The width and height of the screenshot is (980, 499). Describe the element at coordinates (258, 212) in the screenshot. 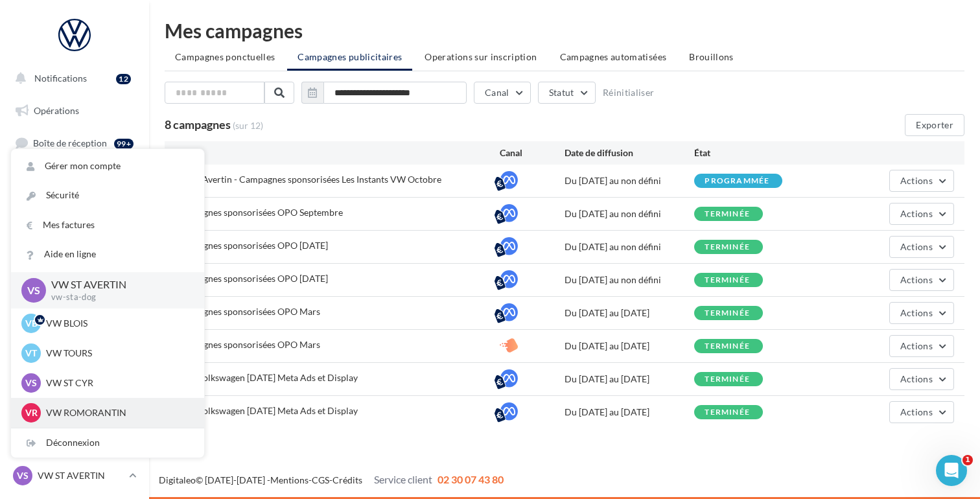

I see `span: Campagnes sponsorisées OPO Septembre` at that location.